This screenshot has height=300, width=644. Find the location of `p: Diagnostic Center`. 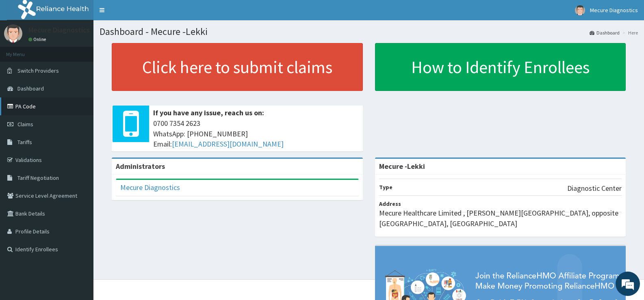

p: Diagnostic Center is located at coordinates (594, 188).